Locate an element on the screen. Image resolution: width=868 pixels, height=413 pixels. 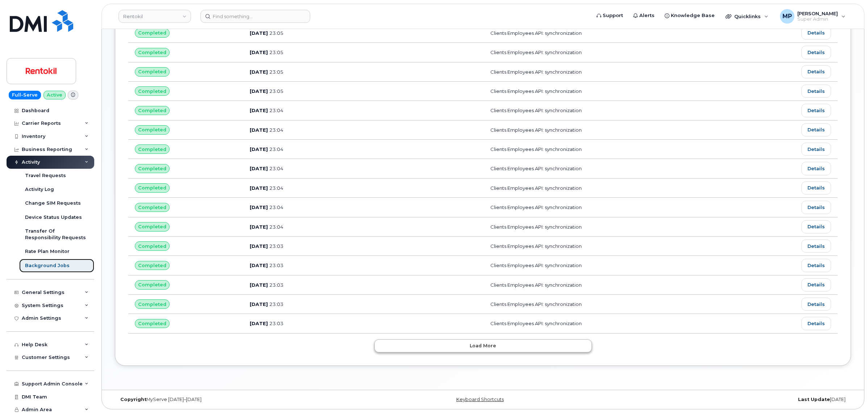
a: Support is located at coordinates (609, 15).